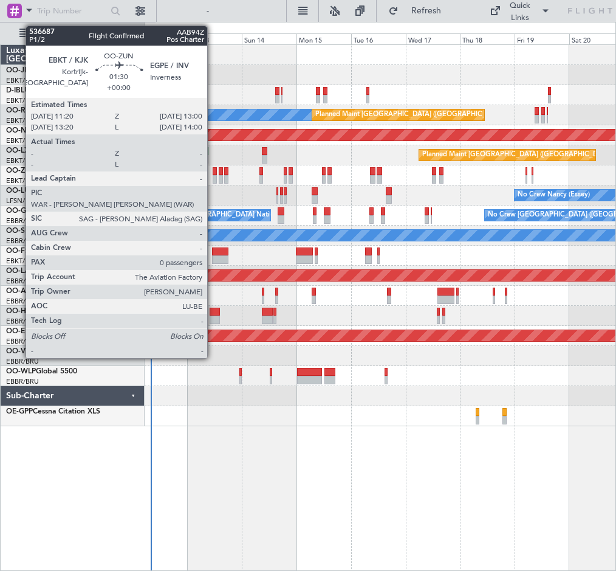 The height and width of the screenshot is (571, 616). What do you see at coordinates (379, 39) in the screenshot?
I see `div: Tue 16` at bounding box center [379, 39].